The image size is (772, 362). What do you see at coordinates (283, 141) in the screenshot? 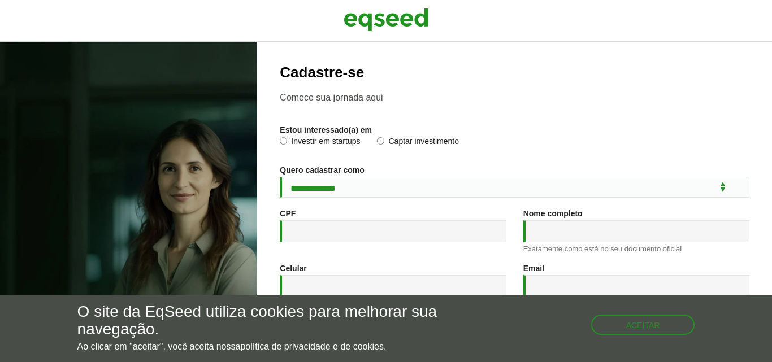
I see `input: Investir em startups` at bounding box center [283, 141].